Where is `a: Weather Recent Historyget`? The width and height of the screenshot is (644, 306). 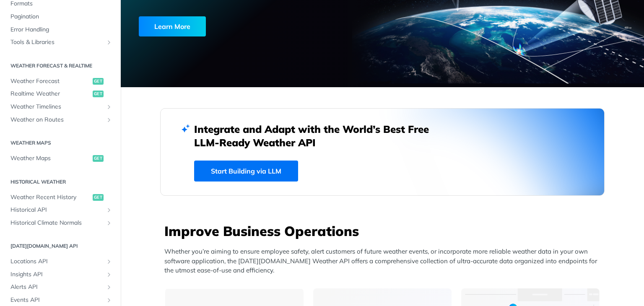 a: Weather Recent Historyget is located at coordinates (61, 198).